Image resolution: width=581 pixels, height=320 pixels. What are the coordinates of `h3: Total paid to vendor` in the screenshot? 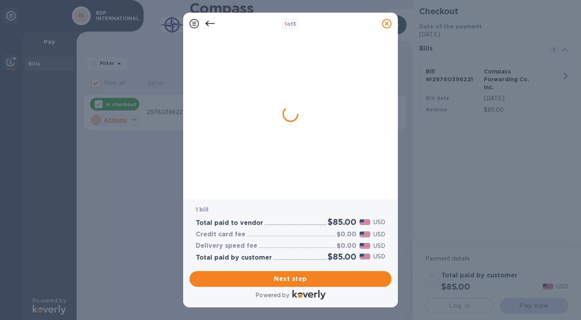 It's located at (229, 223).